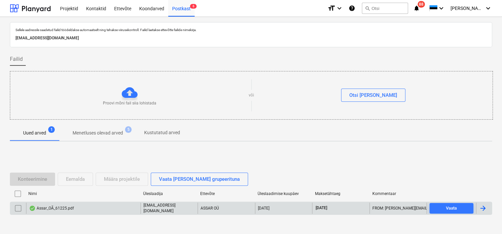  Describe the element at coordinates (332, 8) in the screenshot. I see `i: format_size` at that location.